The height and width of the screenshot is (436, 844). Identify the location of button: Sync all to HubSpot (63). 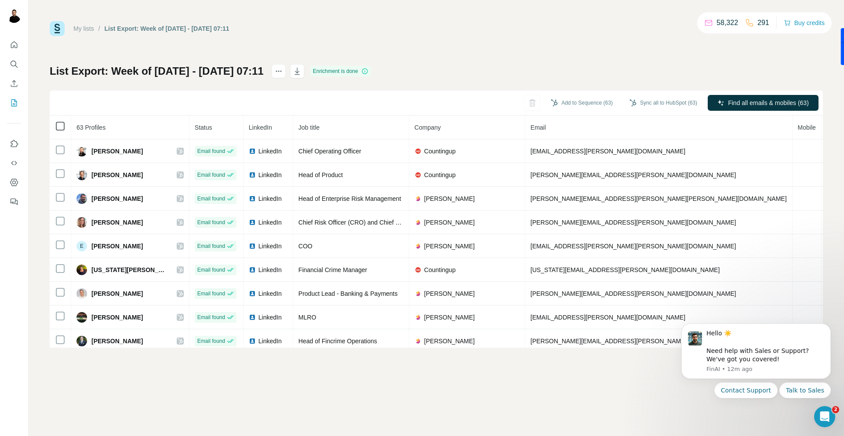
(663, 103).